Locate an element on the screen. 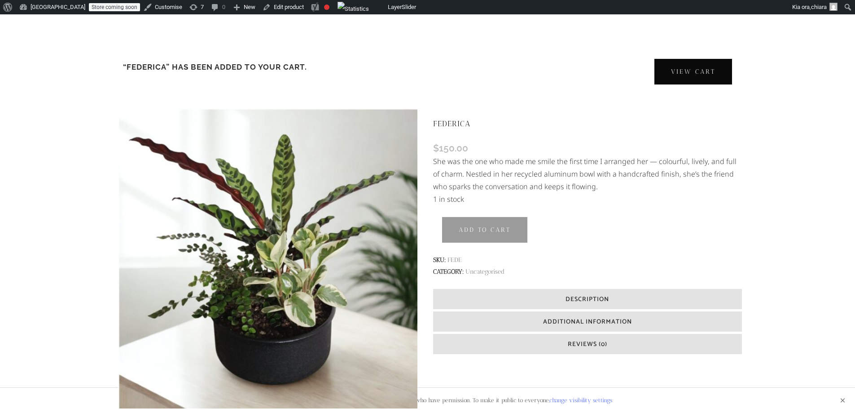 The width and height of the screenshot is (855, 413). div: “FEDERICA” has been added to your cart. is located at coordinates (428, 71).